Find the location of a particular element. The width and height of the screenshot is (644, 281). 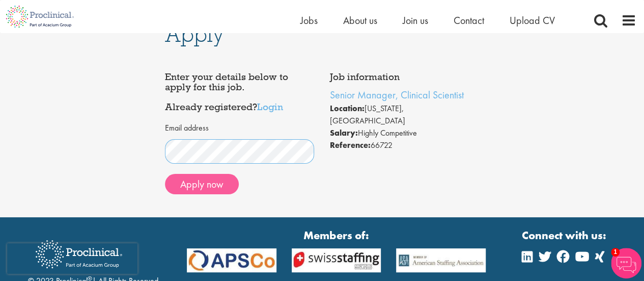

img: Chatbot is located at coordinates (626, 263).